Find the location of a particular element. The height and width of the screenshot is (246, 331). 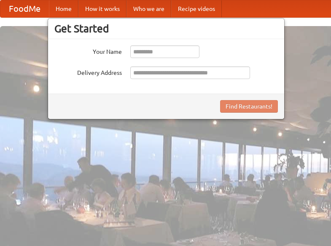

a: Who we are is located at coordinates (149, 9).